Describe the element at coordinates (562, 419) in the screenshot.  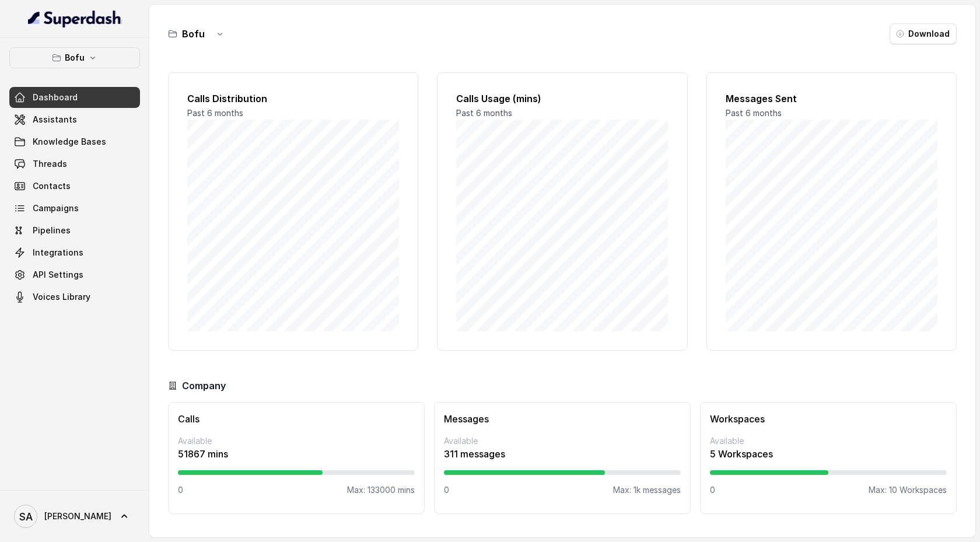
I see `h3: Messages` at that location.